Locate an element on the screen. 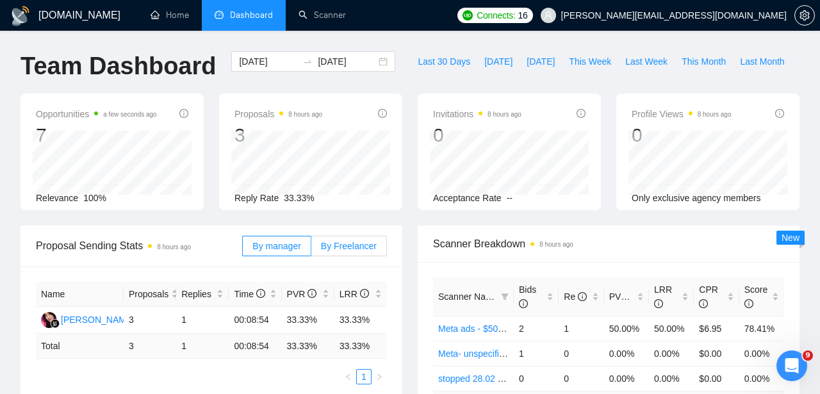  span: 9 is located at coordinates (808, 355).